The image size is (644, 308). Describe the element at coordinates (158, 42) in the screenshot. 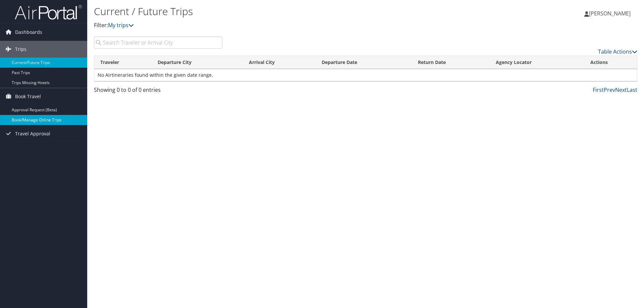

I see `input: Search Traveler or Arrival City` at that location.